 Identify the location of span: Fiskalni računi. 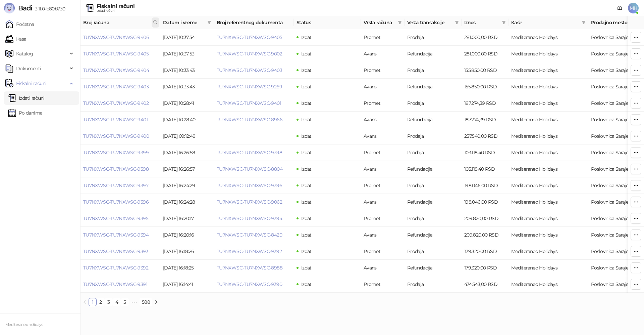
(31, 83).